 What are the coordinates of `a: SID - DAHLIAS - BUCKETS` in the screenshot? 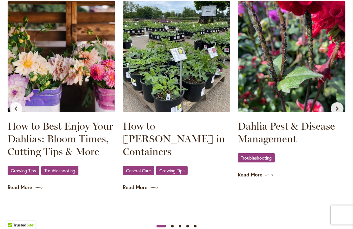 It's located at (61, 56).